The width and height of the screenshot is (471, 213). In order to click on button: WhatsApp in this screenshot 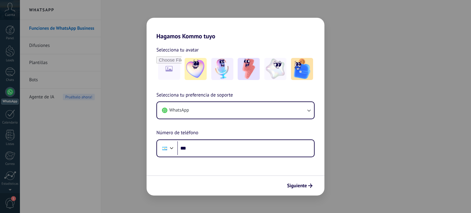, I will do `click(236, 110)`.